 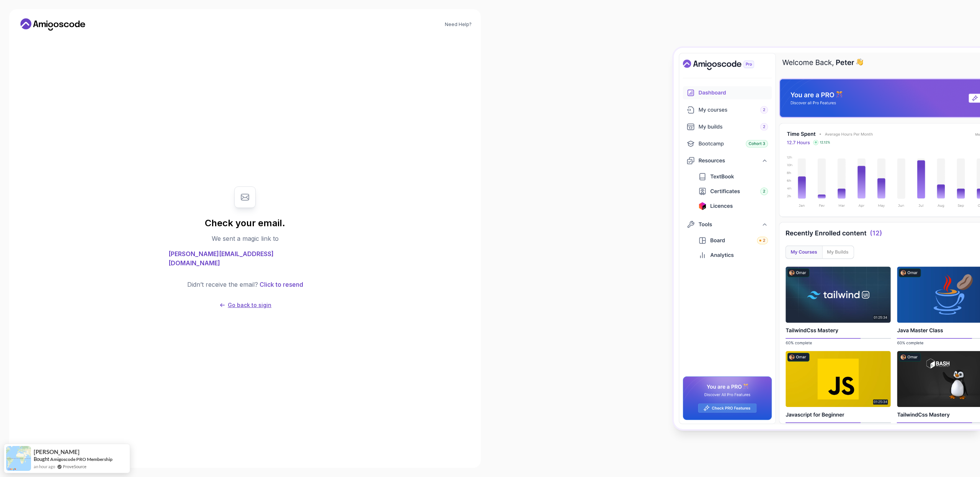 What do you see at coordinates (245, 238) in the screenshot?
I see `p: We sent a magic link to` at bounding box center [245, 238].